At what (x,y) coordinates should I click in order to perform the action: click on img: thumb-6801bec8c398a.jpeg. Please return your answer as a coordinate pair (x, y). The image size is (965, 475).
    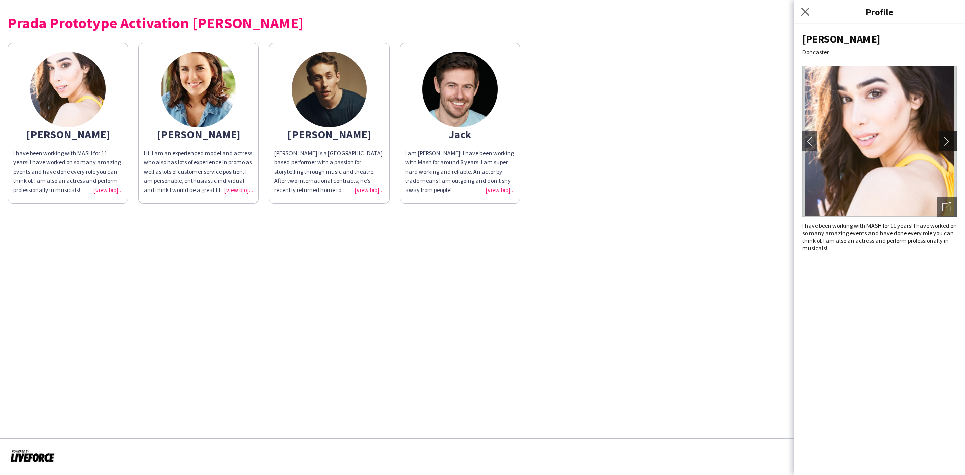
    Looking at the image, I should click on (460, 89).